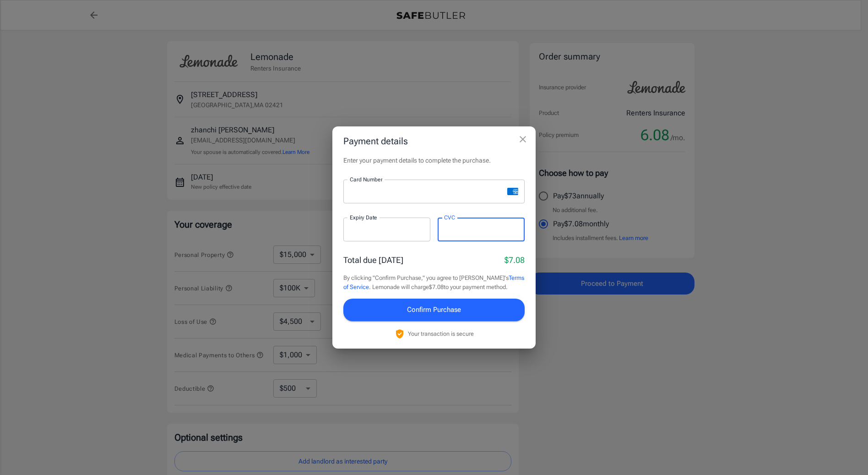  What do you see at coordinates (449, 217) in the screenshot?
I see `label: CVC` at bounding box center [449, 217].